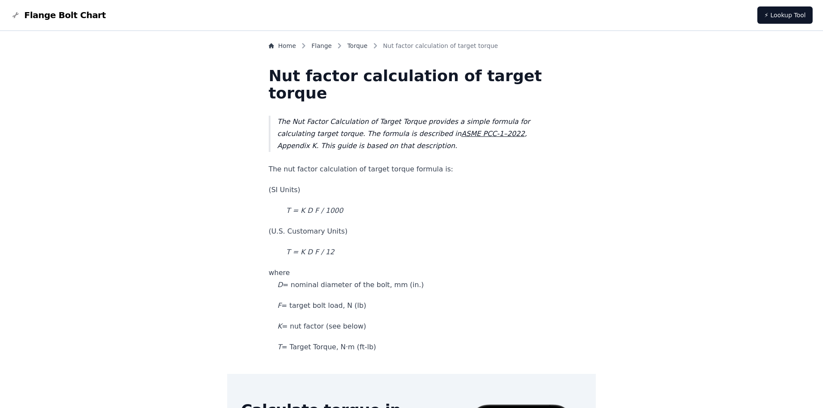 The width and height of the screenshot is (823, 408). Describe the element at coordinates (441, 46) in the screenshot. I see `span: Nut factor calculation of target torque` at that location.